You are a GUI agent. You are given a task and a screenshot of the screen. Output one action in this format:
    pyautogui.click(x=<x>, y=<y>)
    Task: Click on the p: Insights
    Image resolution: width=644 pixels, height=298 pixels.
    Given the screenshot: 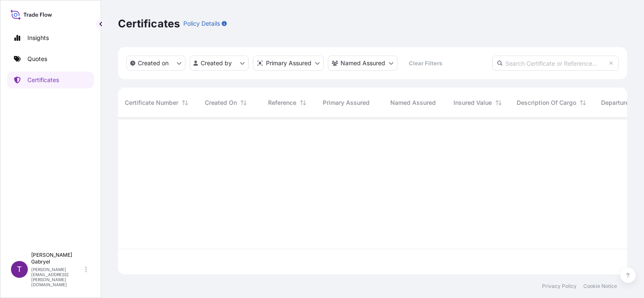 What is the action you would take?
    pyautogui.click(x=38, y=38)
    